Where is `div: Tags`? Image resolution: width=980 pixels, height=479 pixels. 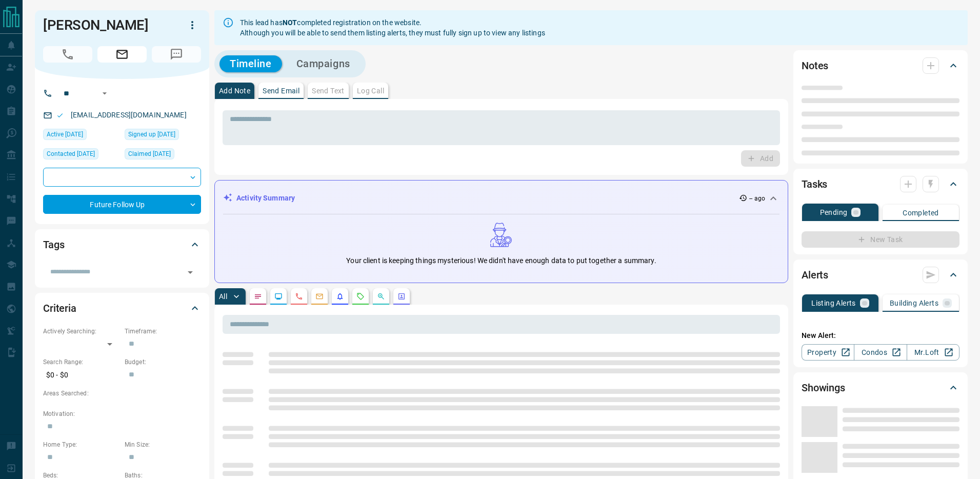 div: Tags is located at coordinates (122, 245).